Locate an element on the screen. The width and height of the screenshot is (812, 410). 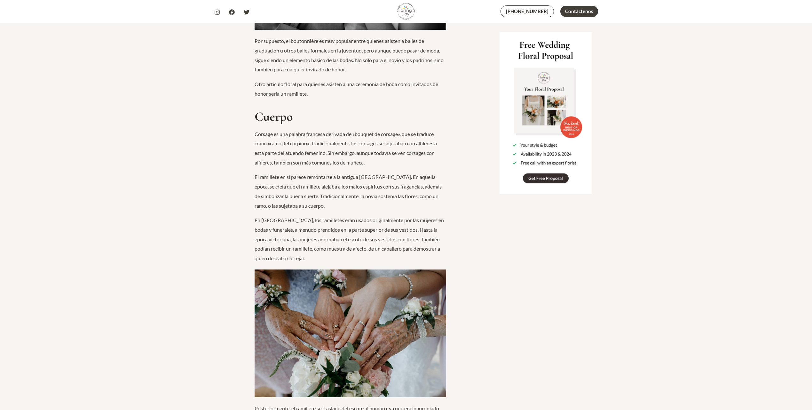
a: Contáctenos is located at coordinates (579, 11).